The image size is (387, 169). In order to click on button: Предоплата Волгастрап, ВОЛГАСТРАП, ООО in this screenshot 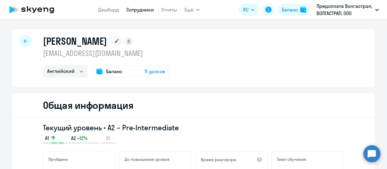, I will do `click(348, 10)`.